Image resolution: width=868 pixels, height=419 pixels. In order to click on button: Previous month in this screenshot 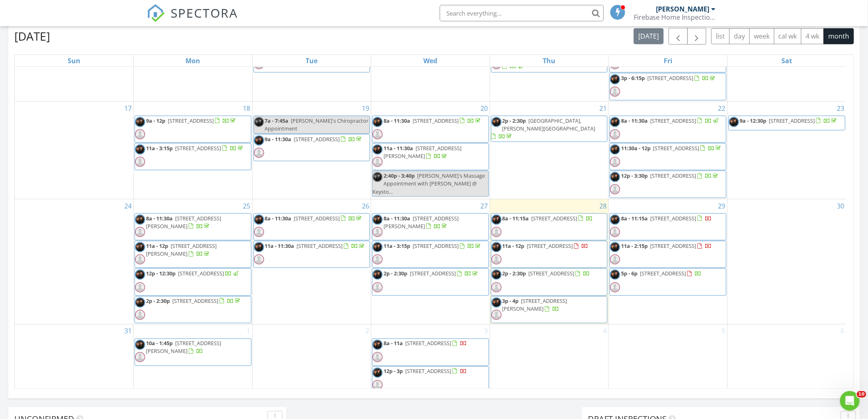, I will do `click(678, 36)`.